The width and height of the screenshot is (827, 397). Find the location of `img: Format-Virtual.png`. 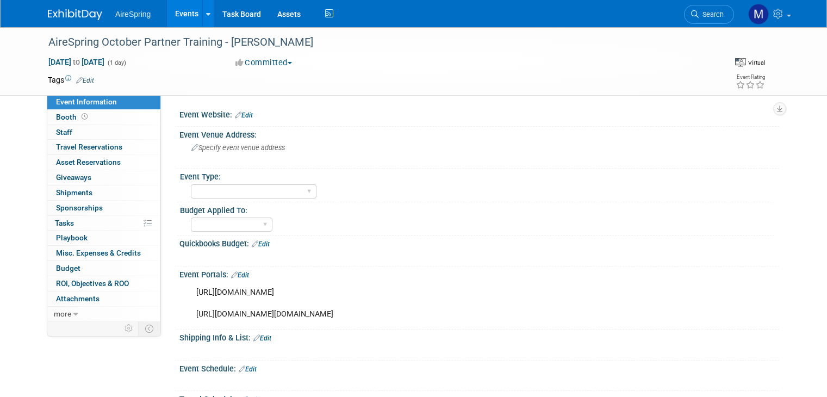

img: Format-Virtual.png is located at coordinates (740, 62).